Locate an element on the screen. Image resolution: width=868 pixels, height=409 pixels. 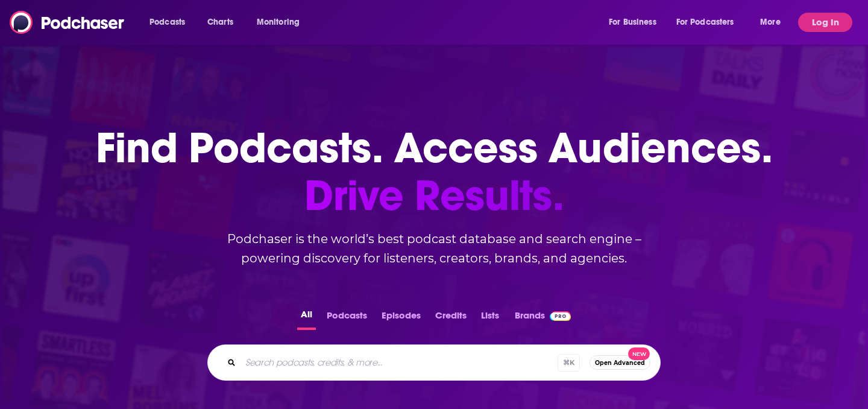
span: For Business is located at coordinates (633, 22).